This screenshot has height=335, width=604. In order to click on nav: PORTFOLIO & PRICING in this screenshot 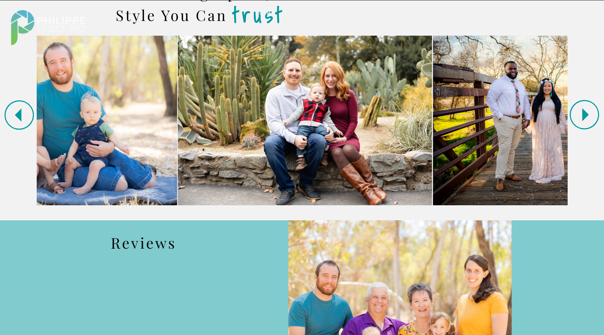, I will do `click(313, 13)`.